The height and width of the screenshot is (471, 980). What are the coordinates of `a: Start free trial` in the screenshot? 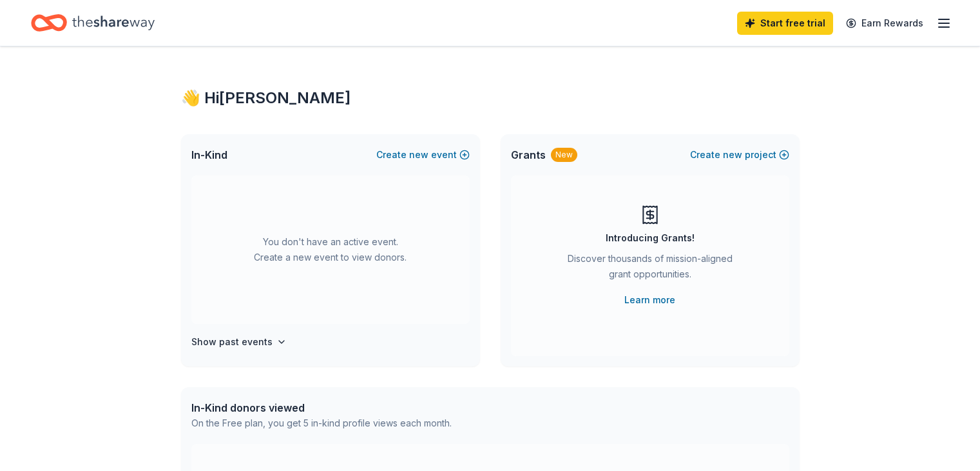 It's located at (785, 23).